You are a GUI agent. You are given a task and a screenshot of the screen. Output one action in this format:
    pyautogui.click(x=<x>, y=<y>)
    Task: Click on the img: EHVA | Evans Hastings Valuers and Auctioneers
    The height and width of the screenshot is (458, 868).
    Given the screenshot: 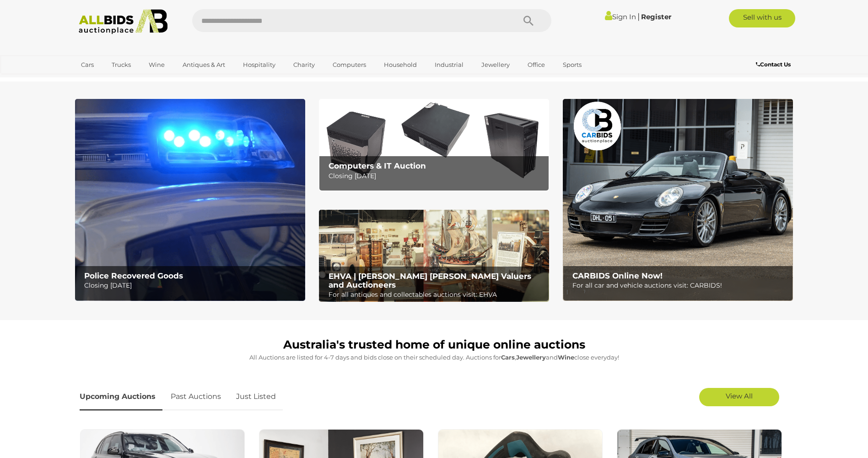 What is the action you would take?
    pyautogui.click(x=434, y=256)
    